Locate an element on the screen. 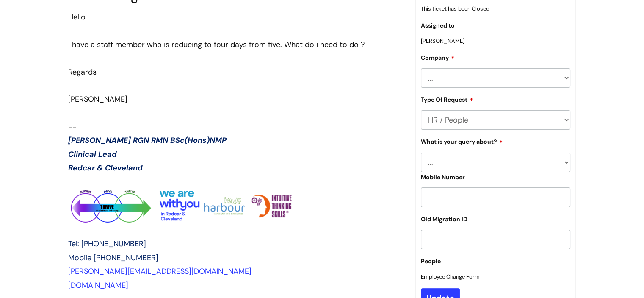 The height and width of the screenshot is (298, 644). label: Assigned to is located at coordinates (438, 25).